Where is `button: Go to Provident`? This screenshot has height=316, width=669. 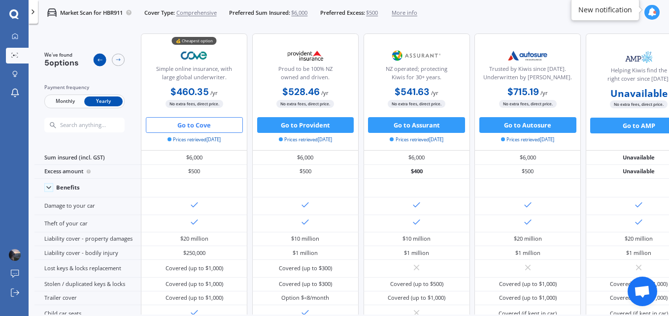 button: Go to Provident is located at coordinates (305, 125).